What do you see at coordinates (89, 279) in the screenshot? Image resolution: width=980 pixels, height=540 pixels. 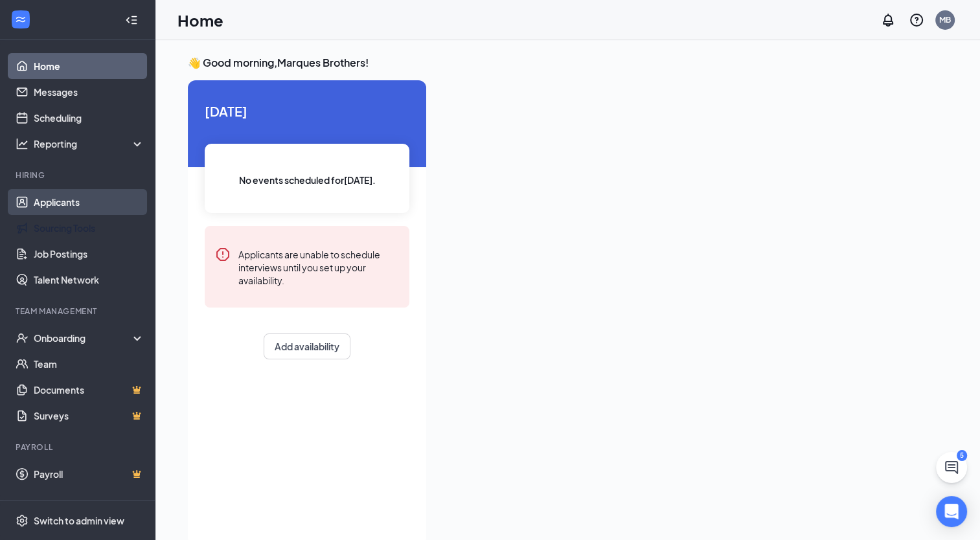 I see `a: Talent Network` at bounding box center [89, 279].